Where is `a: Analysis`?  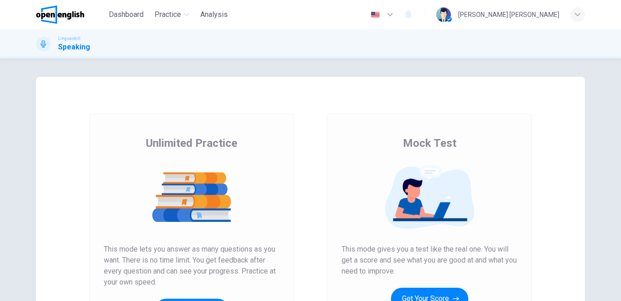 a: Analysis is located at coordinates (214, 15).